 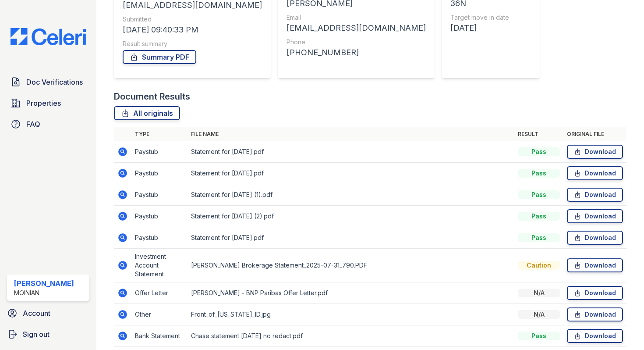 I want to click on span: Doc Verifications, so click(x=55, y=82).